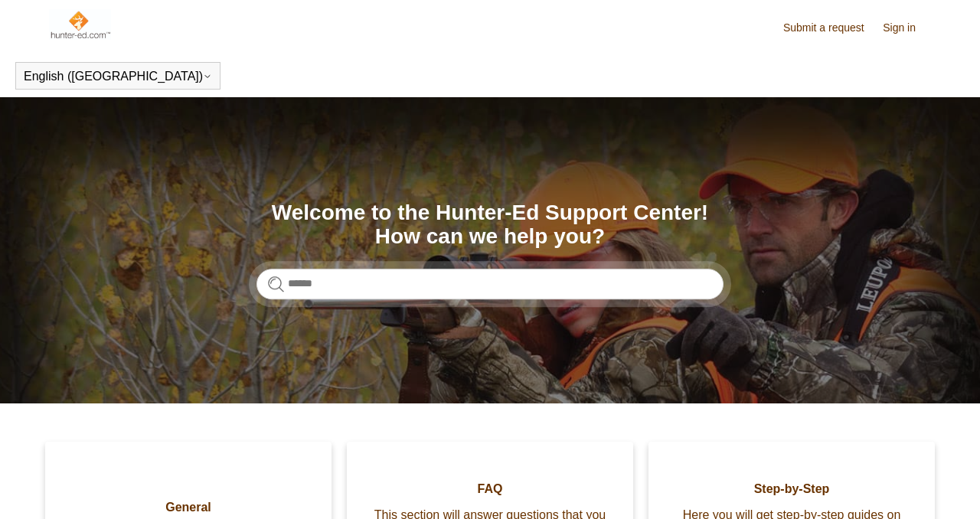 The image size is (980, 519). Describe the element at coordinates (490, 284) in the screenshot. I see `input: Search` at that location.